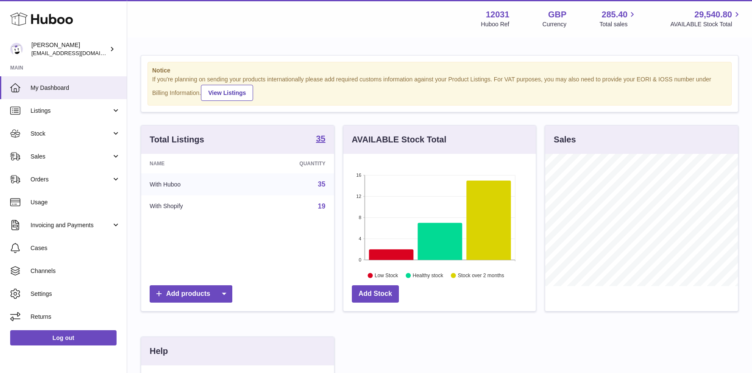 The height and width of the screenshot is (373, 752). Describe the element at coordinates (227, 93) in the screenshot. I see `a: View Listings` at that location.